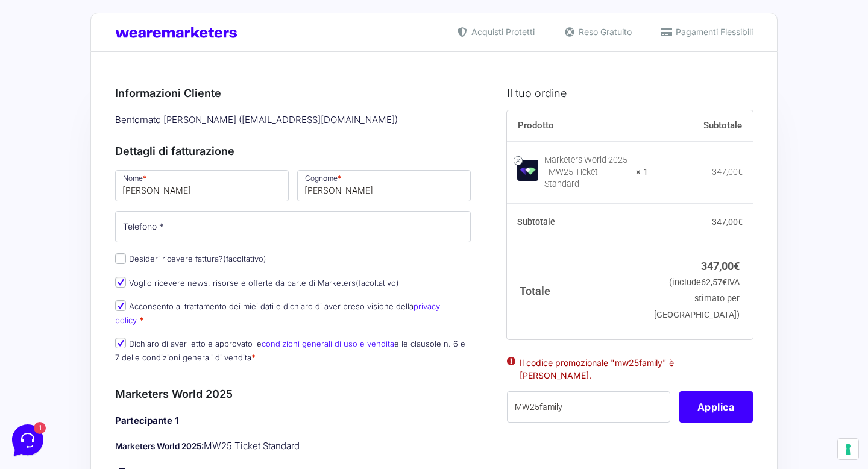  Describe the element at coordinates (293, 446) in the screenshot. I see `p: MW25 Ticket Standard` at that location.